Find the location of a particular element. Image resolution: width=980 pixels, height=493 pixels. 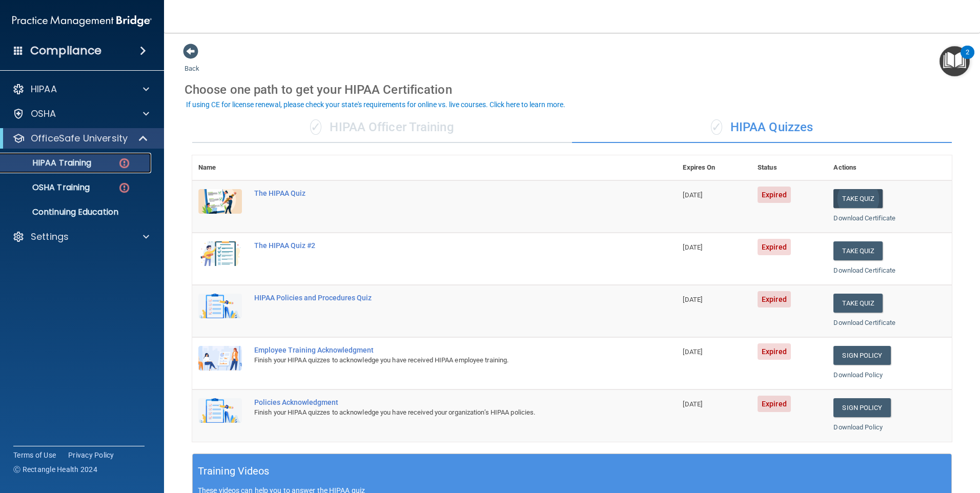

th: Name is located at coordinates (220, 167).